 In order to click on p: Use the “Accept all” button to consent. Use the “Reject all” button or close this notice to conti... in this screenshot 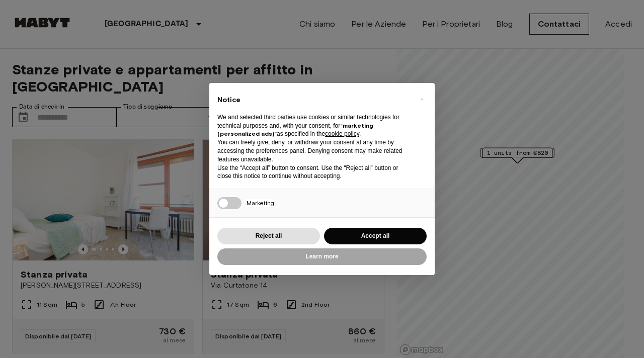, I will do `click(314, 172)`.